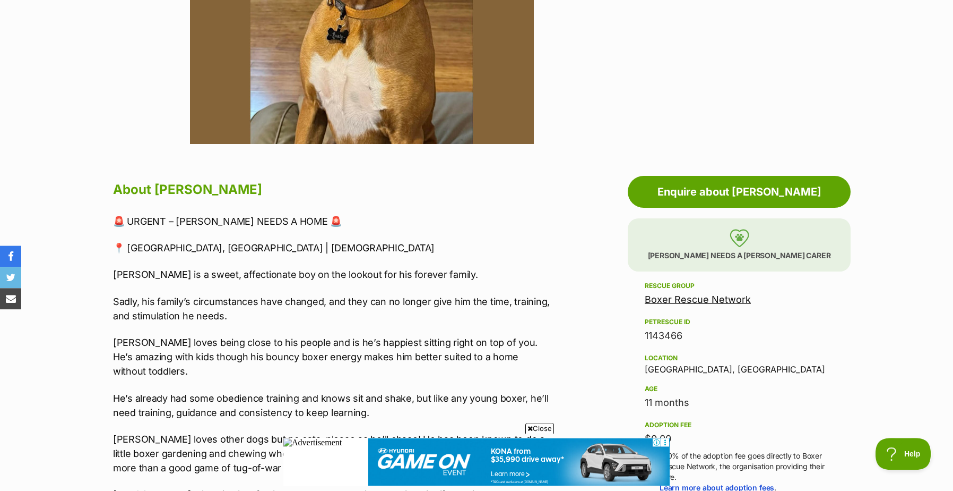 This screenshot has height=491, width=953. Describe the element at coordinates (698, 299) in the screenshot. I see `a: Boxer Rescue Network` at that location.